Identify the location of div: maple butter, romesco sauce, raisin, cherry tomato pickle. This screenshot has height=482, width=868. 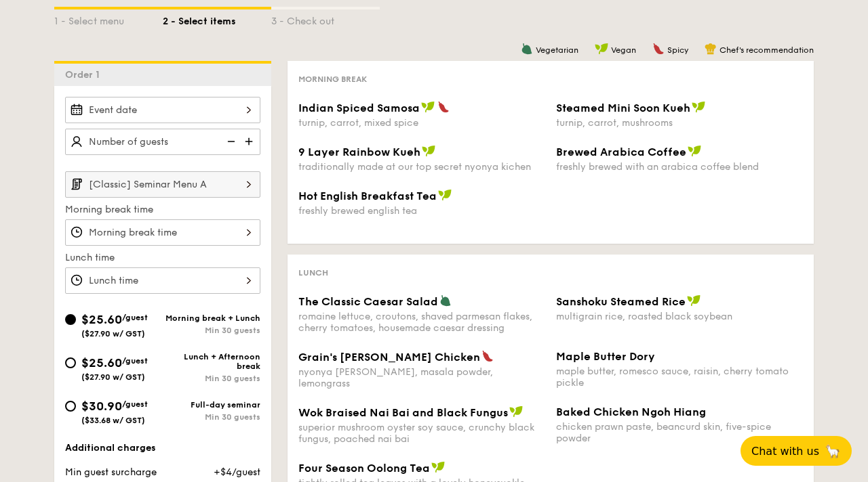
(679, 378).